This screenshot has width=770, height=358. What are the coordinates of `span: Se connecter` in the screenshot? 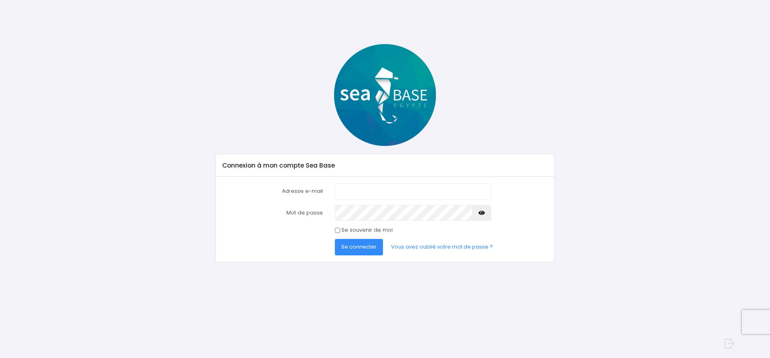 It's located at (359, 247).